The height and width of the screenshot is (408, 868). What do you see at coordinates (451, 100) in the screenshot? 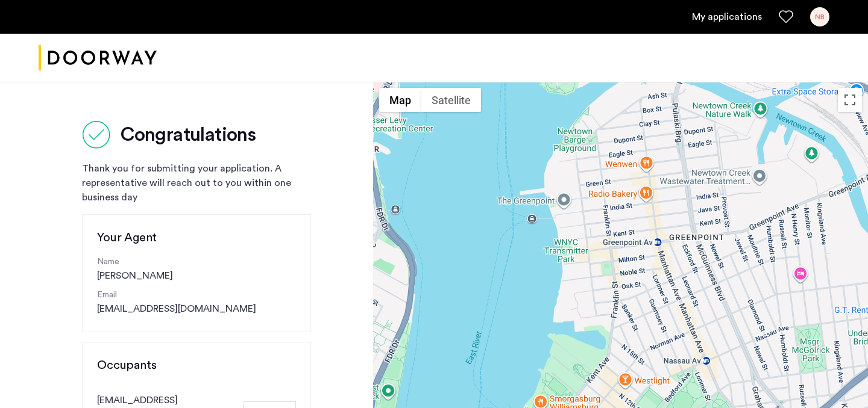
I see `button: Show satellite imagery` at bounding box center [451, 100].